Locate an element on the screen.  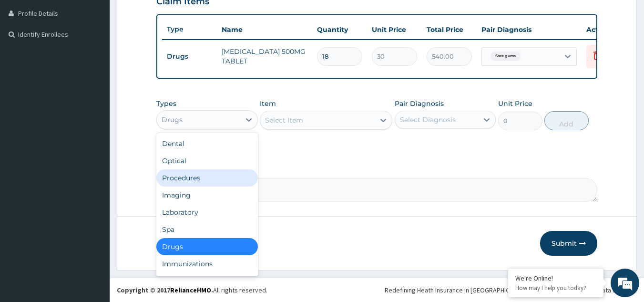
th: Type is located at coordinates (189, 29).